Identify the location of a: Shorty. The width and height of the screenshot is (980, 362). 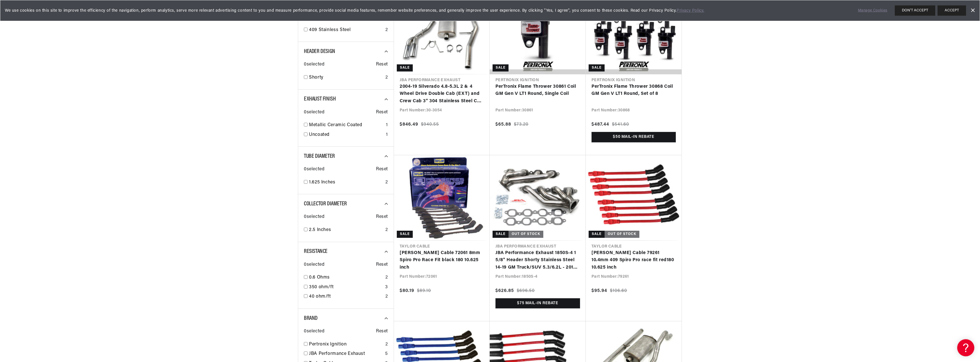
(346, 77).